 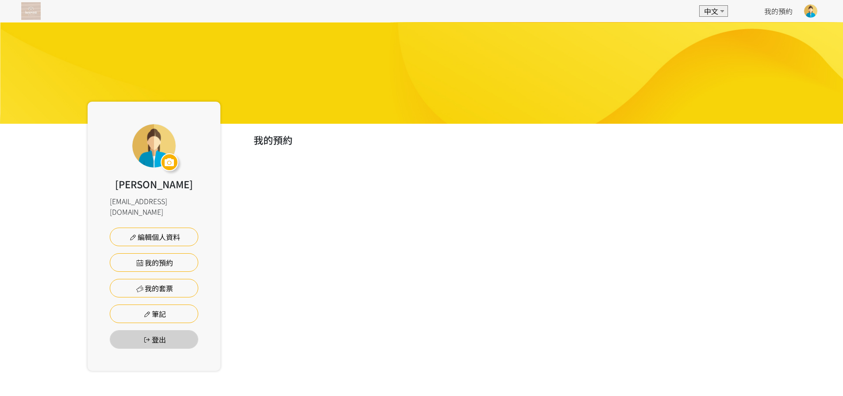 I want to click on a: 編輯個人資料, so click(x=154, y=237).